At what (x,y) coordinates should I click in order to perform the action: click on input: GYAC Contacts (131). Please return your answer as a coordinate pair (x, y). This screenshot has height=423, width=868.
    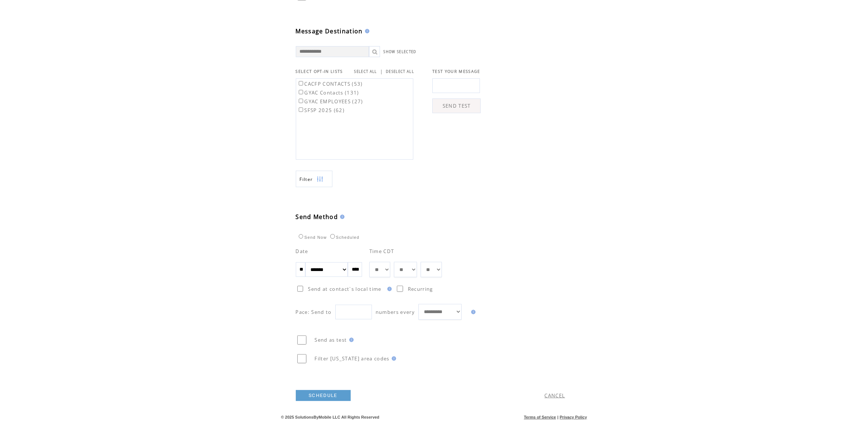
    Looking at the image, I should click on (301, 92).